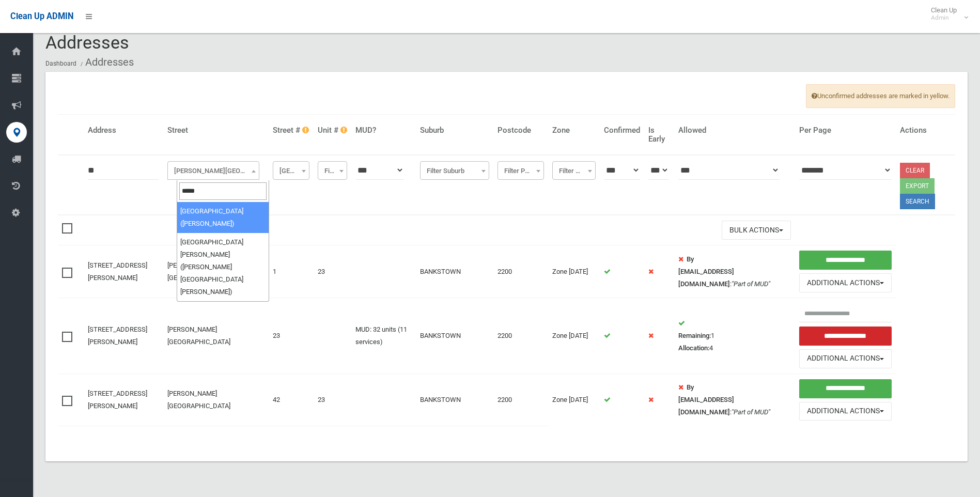 This screenshot has height=497, width=980. Describe the element at coordinates (735, 130) in the screenshot. I see `h4: Allowed` at that location.